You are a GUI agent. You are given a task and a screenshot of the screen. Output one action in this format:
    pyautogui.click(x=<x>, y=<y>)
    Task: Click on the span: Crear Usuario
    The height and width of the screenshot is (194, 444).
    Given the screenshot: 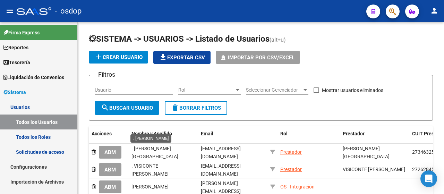 What is the action you would take?
    pyautogui.click(x=118, y=57)
    